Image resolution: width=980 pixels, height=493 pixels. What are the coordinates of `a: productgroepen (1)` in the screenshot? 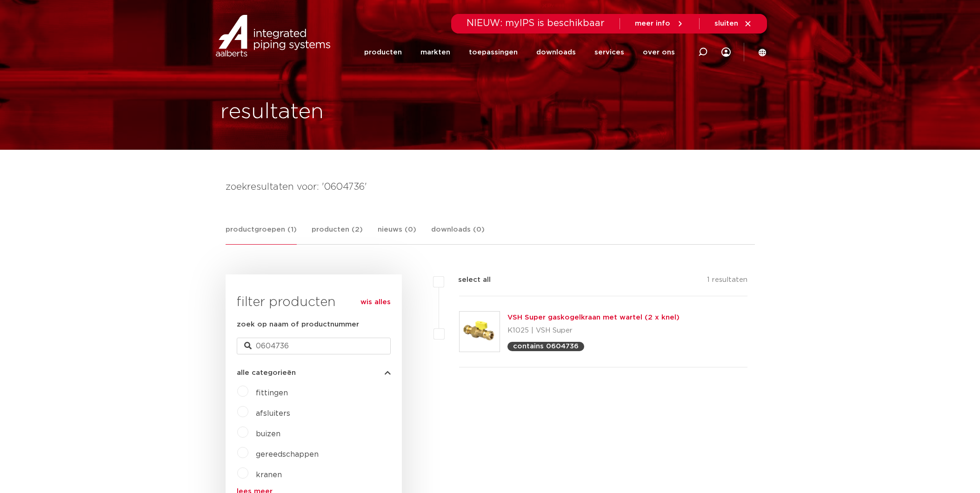 It's located at (261, 234).